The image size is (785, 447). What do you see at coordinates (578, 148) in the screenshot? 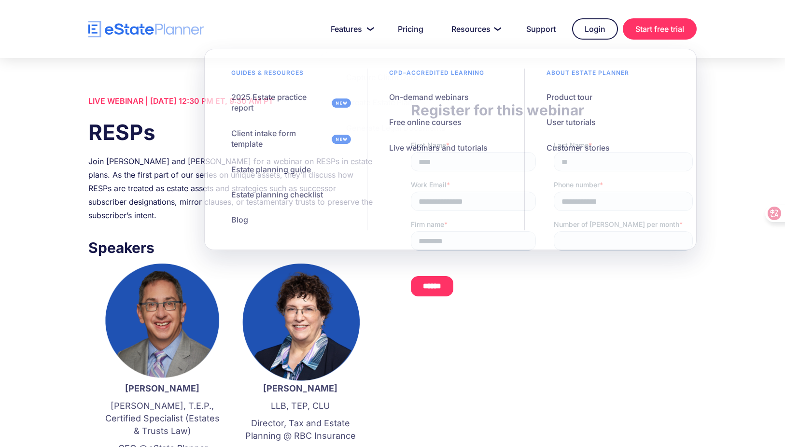
I see `a: Customer stories` at bounding box center [578, 148].